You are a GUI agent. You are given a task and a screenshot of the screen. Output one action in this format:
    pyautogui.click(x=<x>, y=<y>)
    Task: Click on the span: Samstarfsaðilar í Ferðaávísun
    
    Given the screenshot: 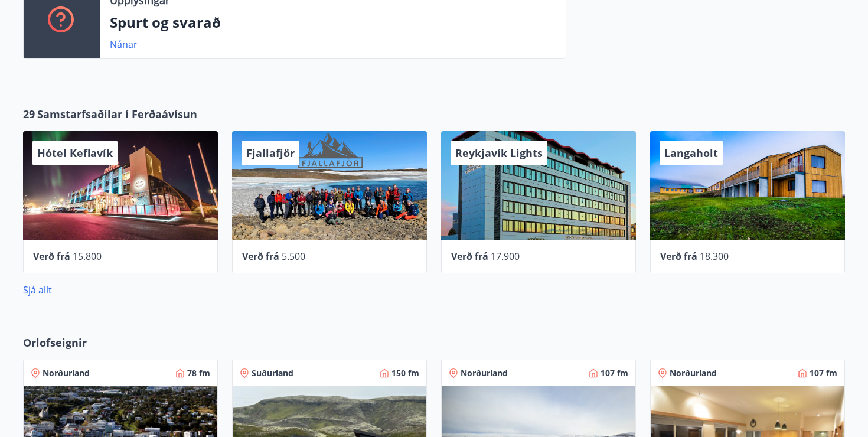 What is the action you would take?
    pyautogui.click(x=117, y=114)
    